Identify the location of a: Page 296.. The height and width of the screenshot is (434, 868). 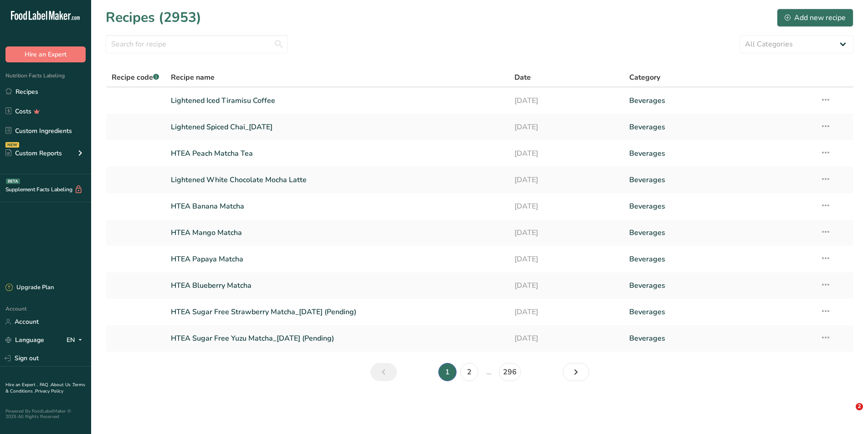
(510, 372).